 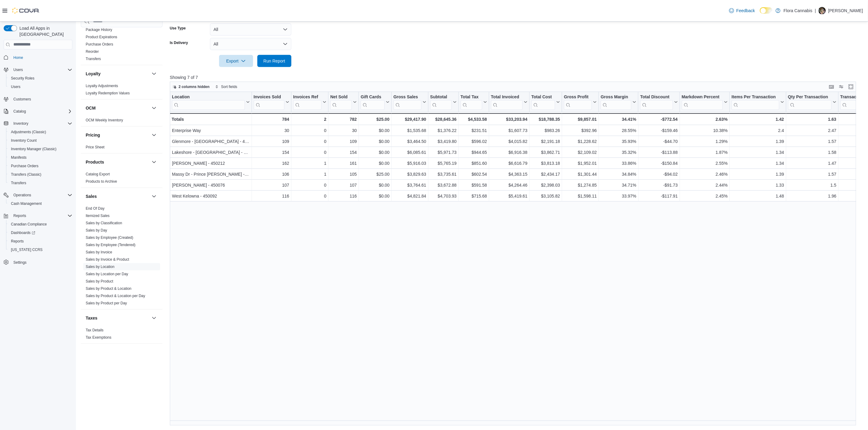 I want to click on div: Totals, so click(x=211, y=119).